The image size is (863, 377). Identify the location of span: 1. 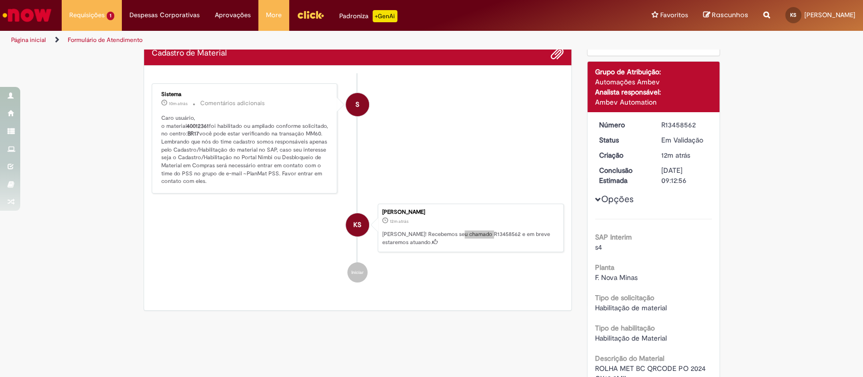
(110, 16).